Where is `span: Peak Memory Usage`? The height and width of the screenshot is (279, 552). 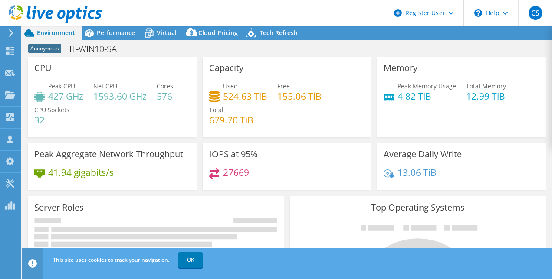 span: Peak Memory Usage is located at coordinates (426, 86).